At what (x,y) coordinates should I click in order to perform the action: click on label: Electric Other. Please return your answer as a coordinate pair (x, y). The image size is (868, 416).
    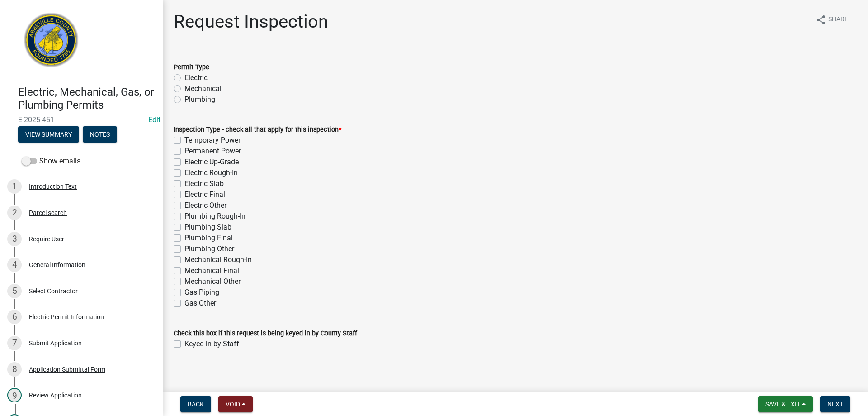
    Looking at the image, I should click on (205, 205).